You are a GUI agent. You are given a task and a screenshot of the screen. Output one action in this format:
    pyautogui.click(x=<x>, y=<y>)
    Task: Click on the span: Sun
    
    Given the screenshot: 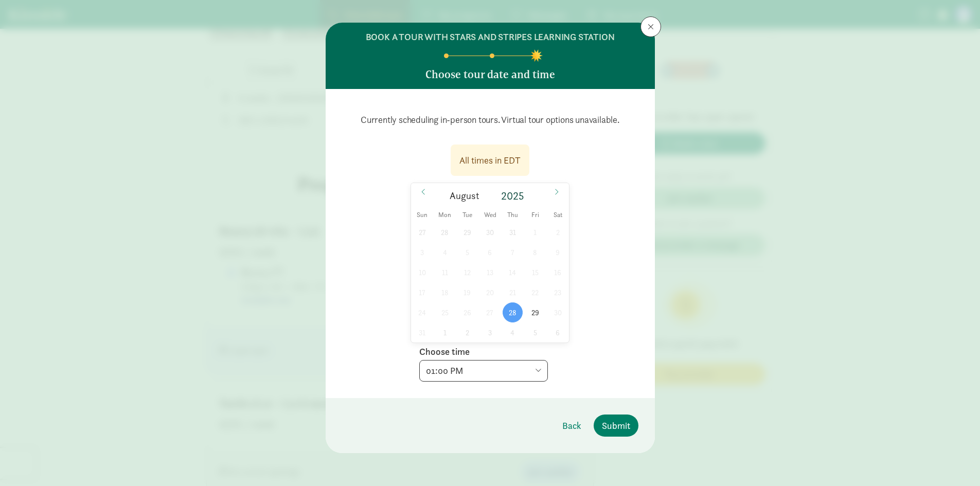 What is the action you would take?
    pyautogui.click(x=422, y=215)
    